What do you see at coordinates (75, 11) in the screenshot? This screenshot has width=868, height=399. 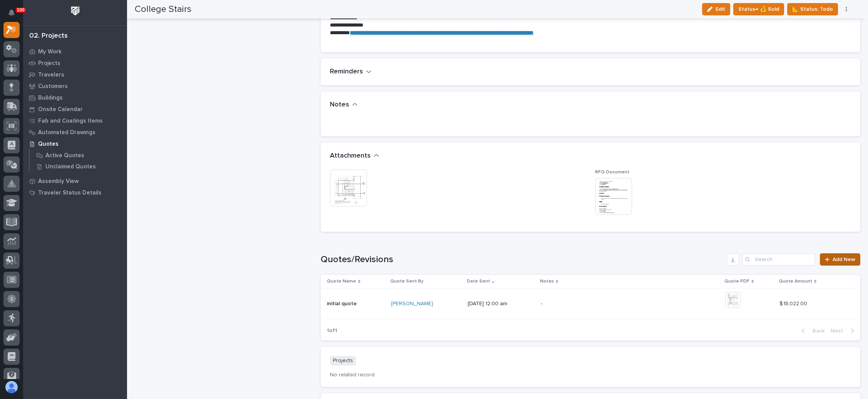 I see `img: Workspace Logo` at bounding box center [75, 11].